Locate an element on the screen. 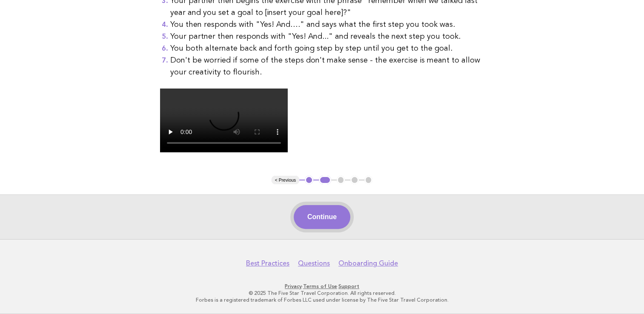 This screenshot has width=644, height=314. a: Best Practices is located at coordinates (268, 263).